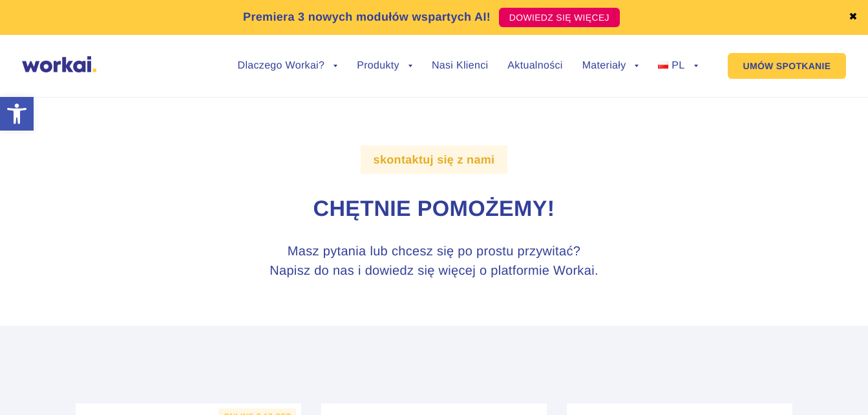 The width and height of the screenshot is (868, 415). What do you see at coordinates (460, 66) in the screenshot?
I see `a: Nasi Klienci` at bounding box center [460, 66].